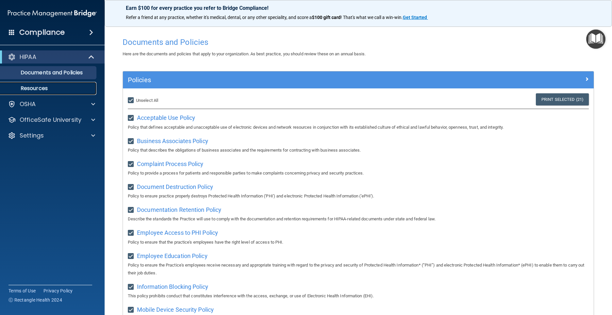 Image resolution: width=612 pixels, height=315 pixels. I want to click on p: Settings, so click(32, 135).